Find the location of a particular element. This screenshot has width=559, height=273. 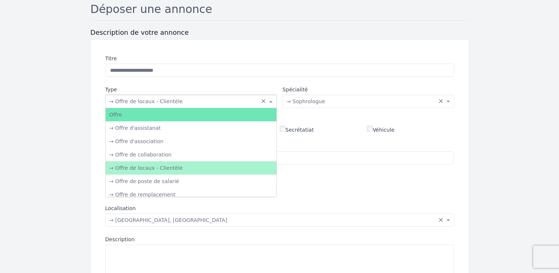

div: → Offre d'association is located at coordinates (191, 141).